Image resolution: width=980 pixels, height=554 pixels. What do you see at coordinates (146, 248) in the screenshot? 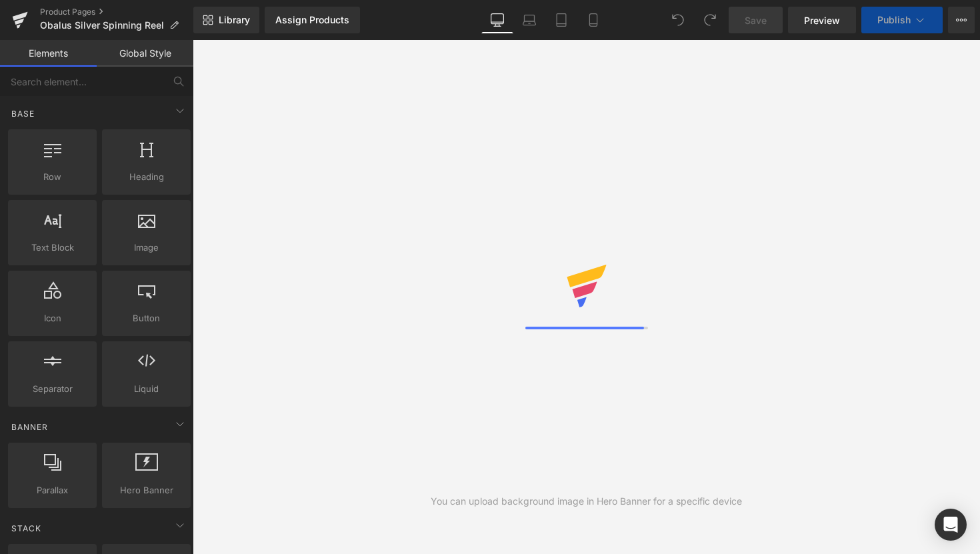
I see `span: Image` at bounding box center [146, 248].